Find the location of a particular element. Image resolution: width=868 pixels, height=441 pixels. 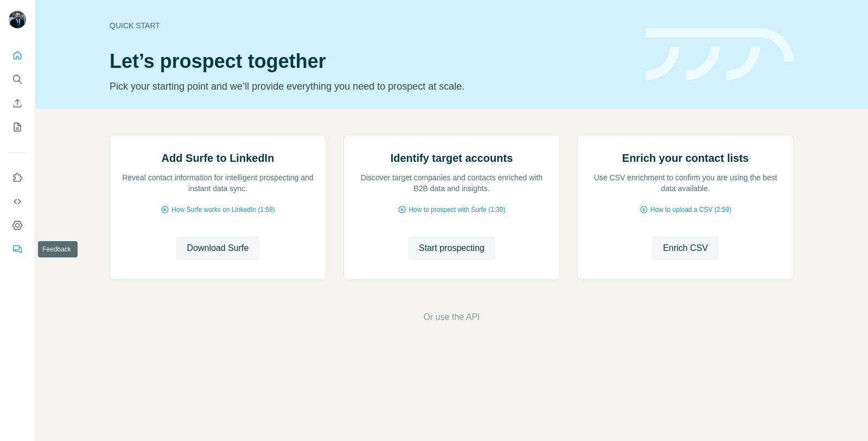

h2: Add Surfe to LinkedIn is located at coordinates (218, 158).